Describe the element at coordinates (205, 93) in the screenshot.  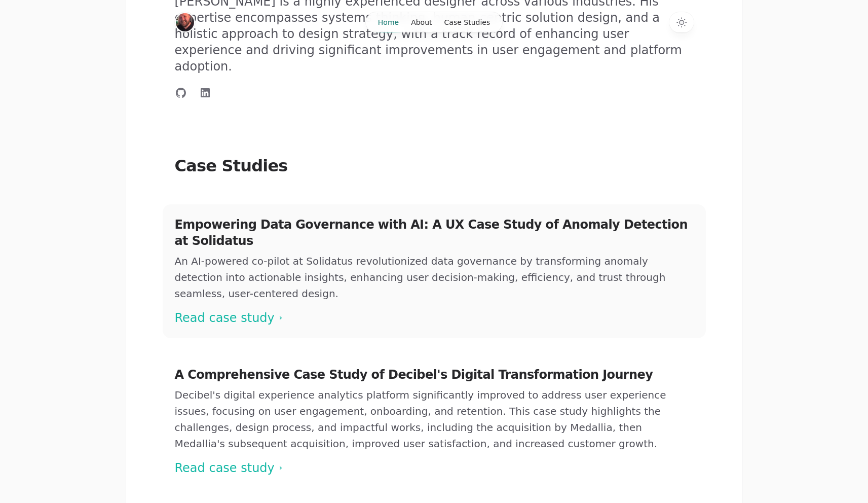
I see `a: Connect with me on LinkedIn` at that location.